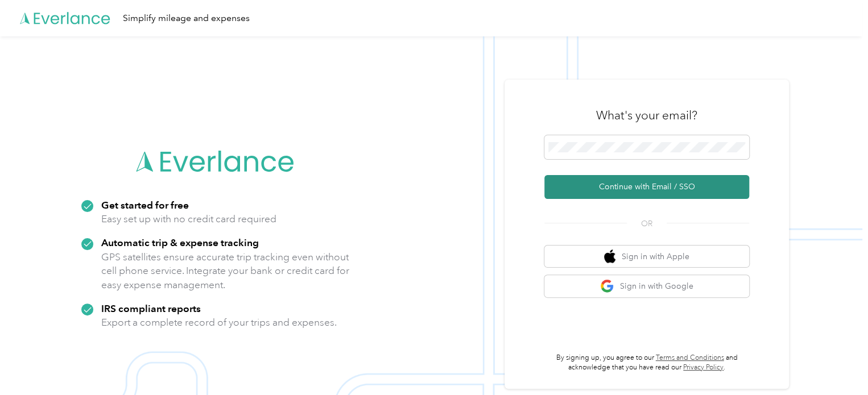  Describe the element at coordinates (610, 256) in the screenshot. I see `img: apple logo` at that location.